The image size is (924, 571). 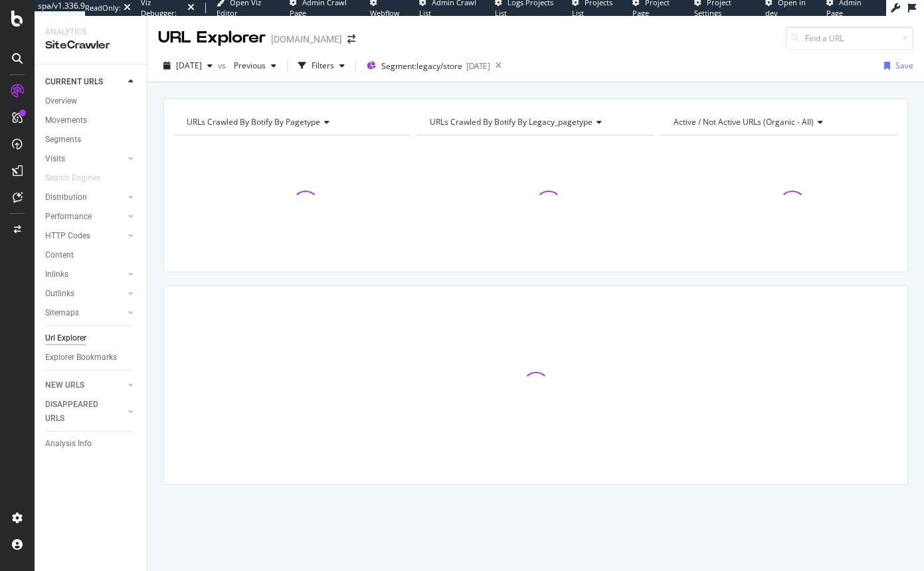 I want to click on div: Performance, so click(x=68, y=216).